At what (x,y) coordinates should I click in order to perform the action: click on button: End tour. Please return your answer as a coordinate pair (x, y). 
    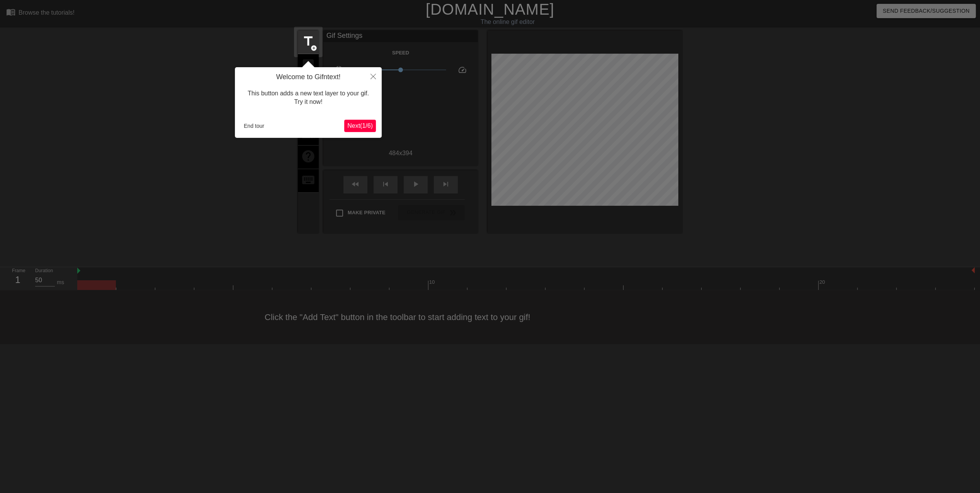
    Looking at the image, I should click on (253, 126).